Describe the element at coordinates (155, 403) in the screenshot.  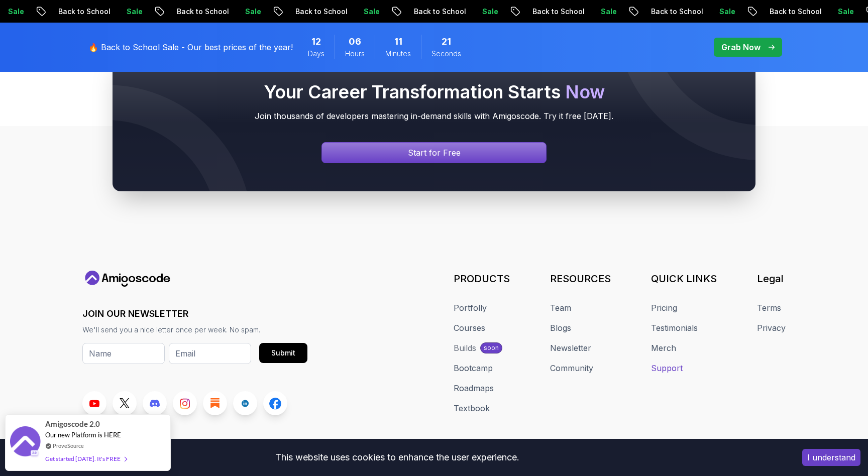
I see `a: Discord link` at that location.